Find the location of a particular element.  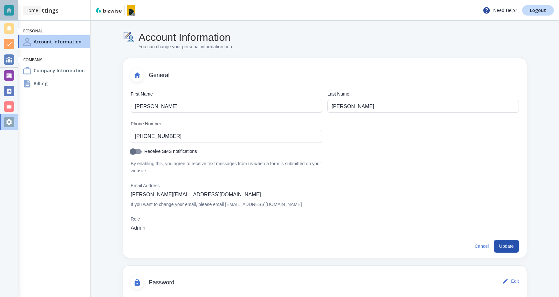

img: Account Information is located at coordinates (129, 37).